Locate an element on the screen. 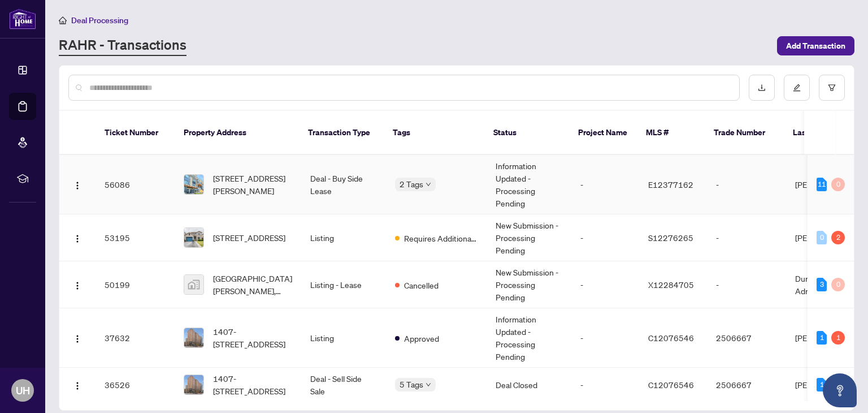 The height and width of the screenshot is (413, 868). div: 3 is located at coordinates (822, 284).